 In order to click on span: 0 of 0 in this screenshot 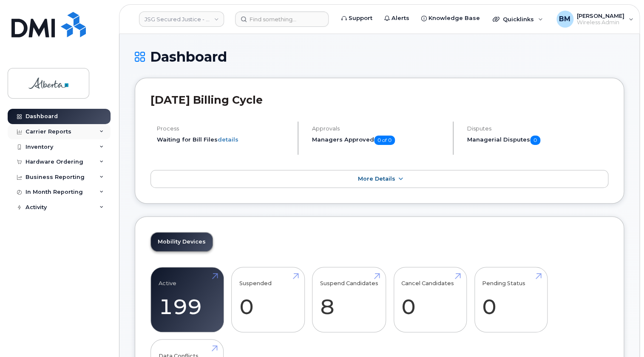, I will do `click(384, 140)`.